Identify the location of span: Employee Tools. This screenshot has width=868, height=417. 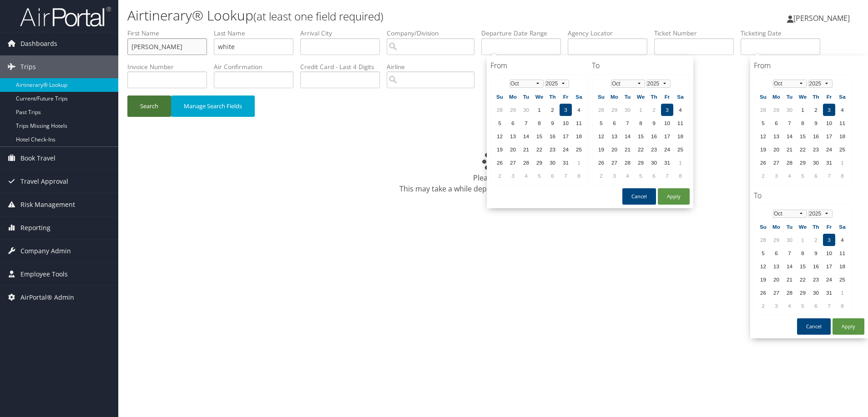
(44, 274).